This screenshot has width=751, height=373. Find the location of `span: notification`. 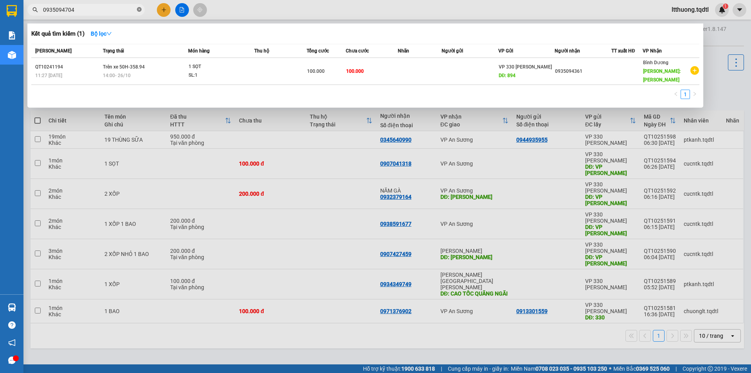

span: notification is located at coordinates (12, 342).